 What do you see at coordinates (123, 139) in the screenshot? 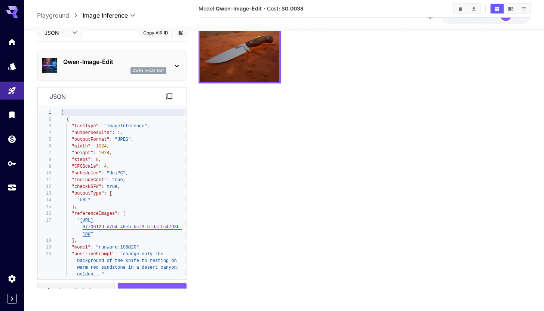
I see `span: "JPEG"` at bounding box center [123, 139].